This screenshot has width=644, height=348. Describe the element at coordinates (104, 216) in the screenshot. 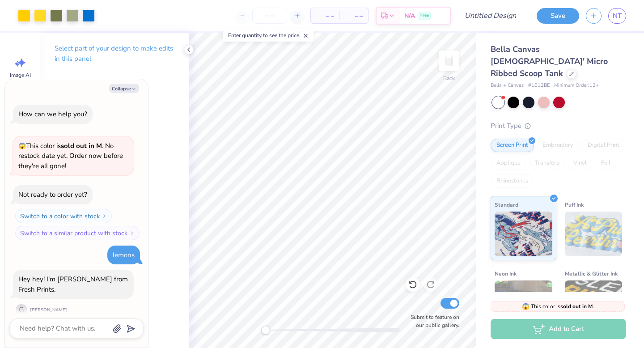

I see `img: Switch to a color with stock` at that location.